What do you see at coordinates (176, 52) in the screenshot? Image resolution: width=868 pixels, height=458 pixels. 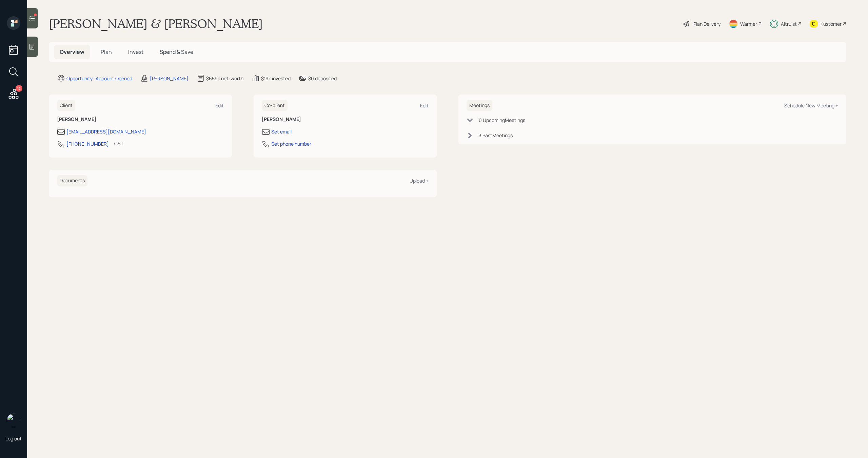 I see `span: Spend & Save` at bounding box center [176, 52].